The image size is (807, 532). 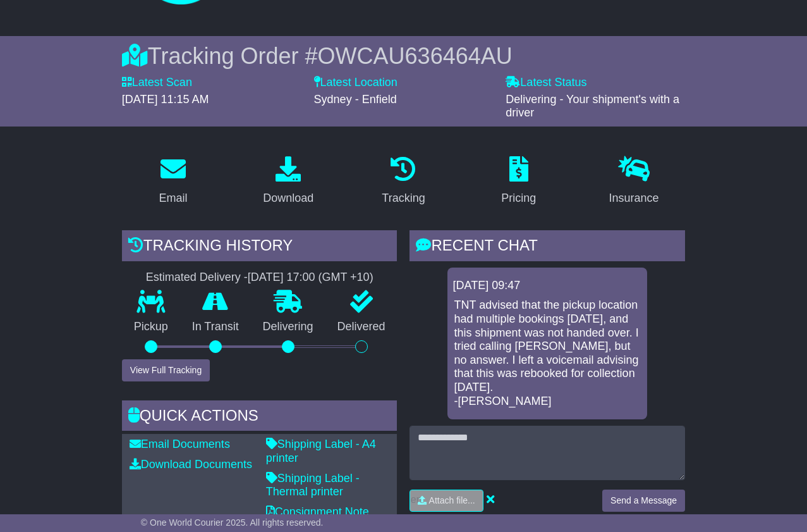 What do you see at coordinates (288, 181) in the screenshot?
I see `a: Download` at bounding box center [288, 181].